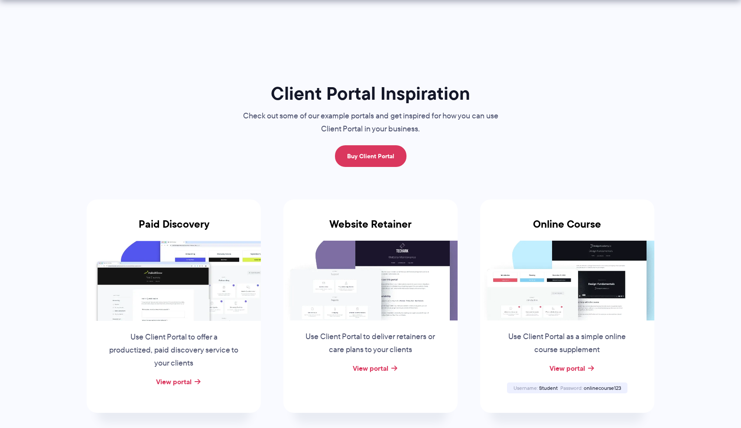 The image size is (741, 428). I want to click on span: Username, so click(526, 387).